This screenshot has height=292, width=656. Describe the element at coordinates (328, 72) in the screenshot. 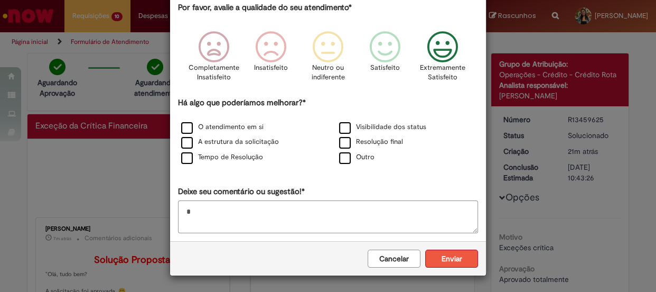

I see `p: Neutro ou indiferente` at that location.